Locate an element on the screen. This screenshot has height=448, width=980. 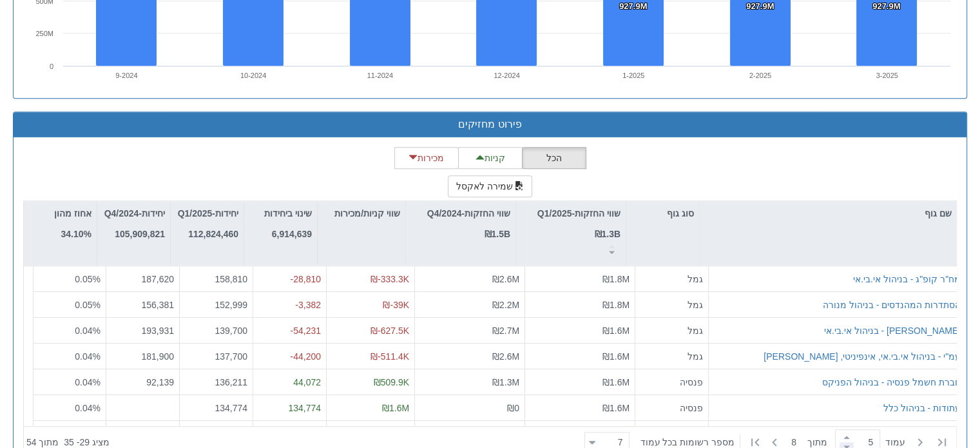
div: 156,381 is located at coordinates (143, 304).